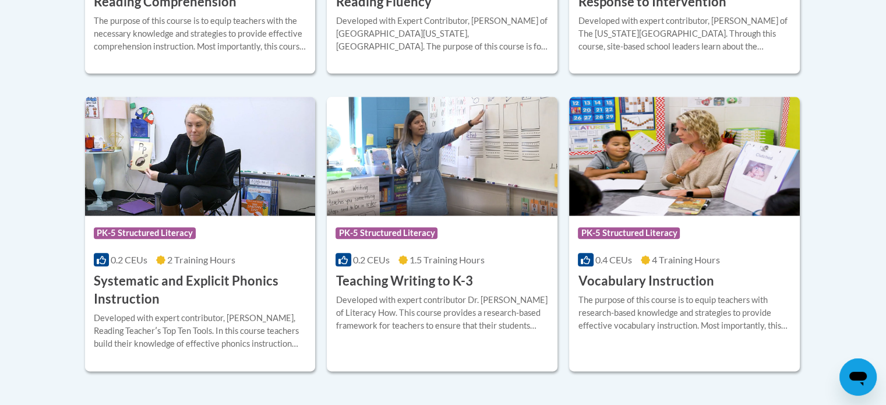  What do you see at coordinates (200, 34) in the screenshot?
I see `div: The purpose of this course is to equip teachers with the necessary knowledge and strategies to pr...` at bounding box center [200, 34].